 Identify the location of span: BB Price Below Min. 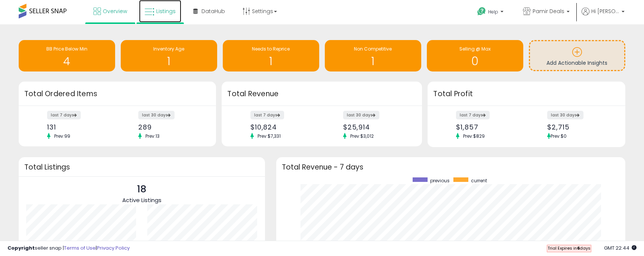
(67, 48).